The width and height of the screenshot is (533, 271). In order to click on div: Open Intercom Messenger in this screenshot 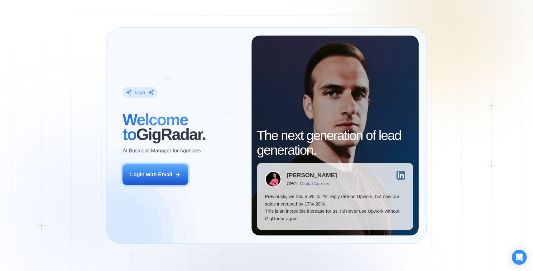, I will do `click(519, 257)`.